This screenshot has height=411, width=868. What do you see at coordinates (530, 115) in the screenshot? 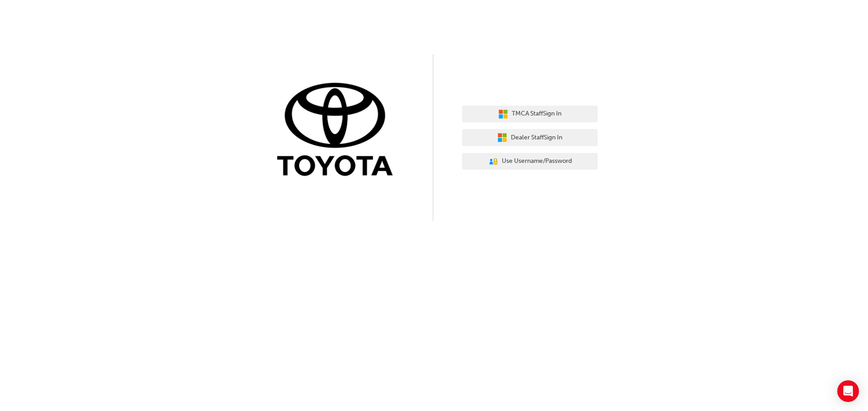
I see `button: TMCA StaffSign In` at bounding box center [530, 115].